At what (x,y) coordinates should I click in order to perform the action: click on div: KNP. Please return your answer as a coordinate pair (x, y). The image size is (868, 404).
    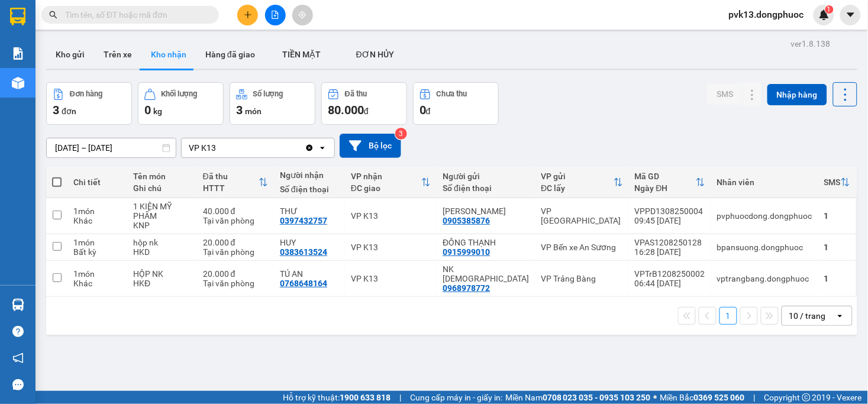
    Looking at the image, I should click on (162, 225).